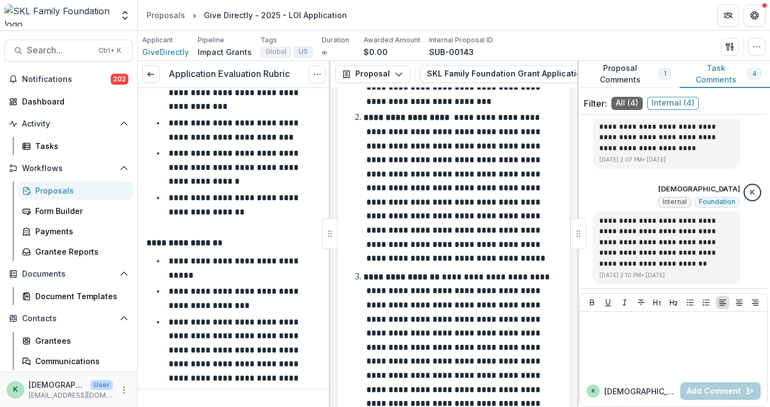  What do you see at coordinates (675, 202) in the screenshot?
I see `span: Internal` at bounding box center [675, 202].